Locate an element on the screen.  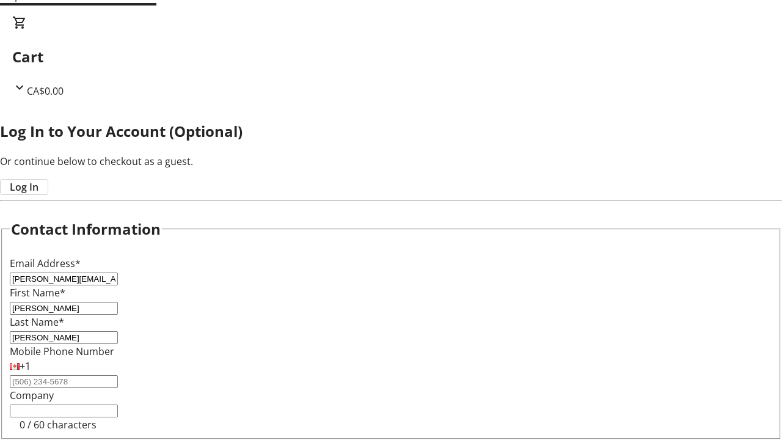
span: CA$0.00 is located at coordinates (45, 91).